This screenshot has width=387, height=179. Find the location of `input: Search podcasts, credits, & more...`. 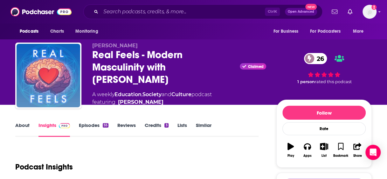

input: Search podcasts, credits, & more... is located at coordinates (183, 12).